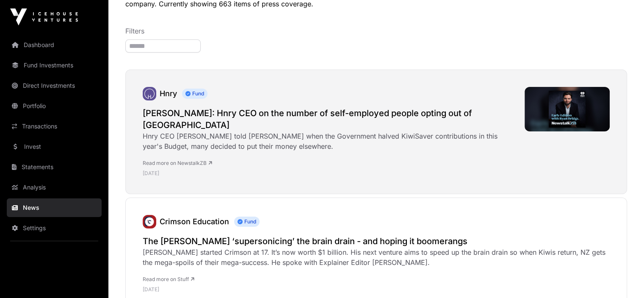 The height and width of the screenshot is (298, 644). I want to click on a: Fund Investments, so click(54, 65).